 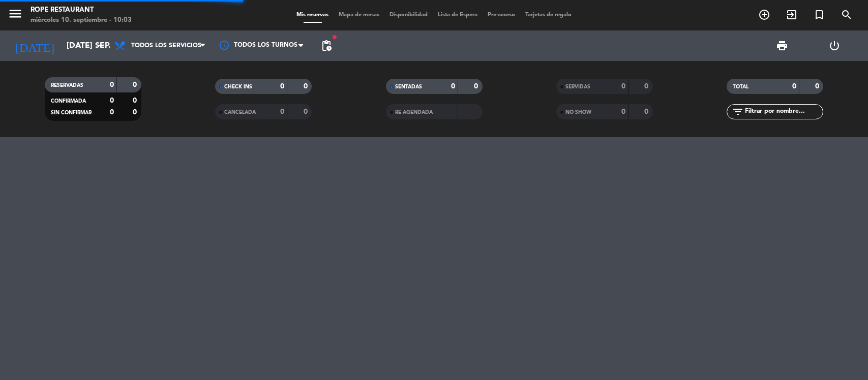 What do you see at coordinates (847, 14) in the screenshot?
I see `i: search` at bounding box center [847, 14].